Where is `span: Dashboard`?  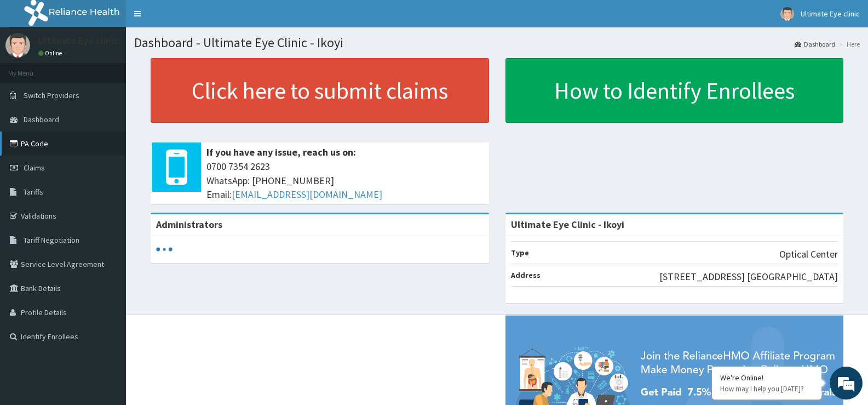 span: Dashboard is located at coordinates (41, 119).